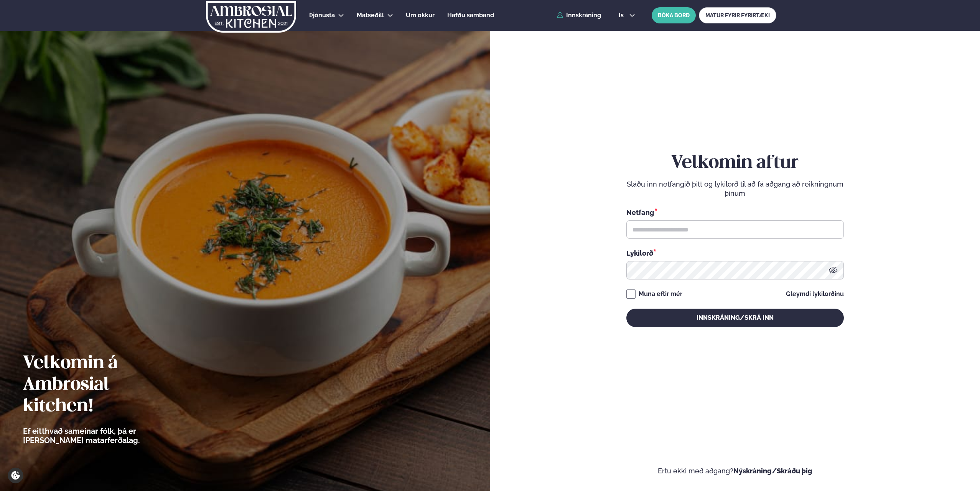 Image resolution: width=980 pixels, height=491 pixels. I want to click on span: Hafðu samband, so click(471, 15).